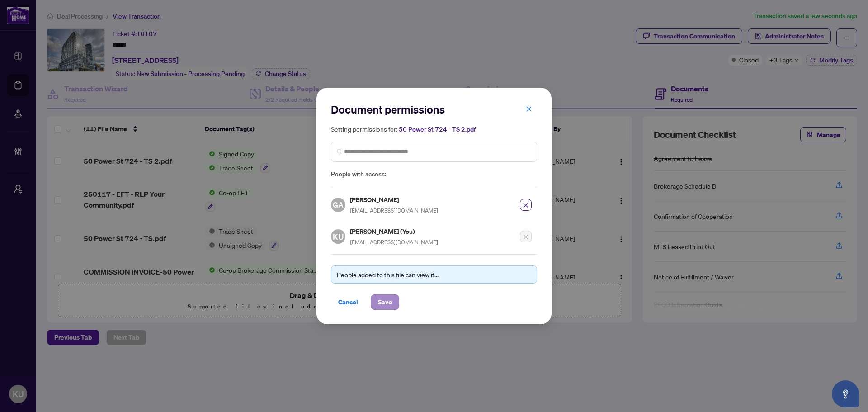  Describe the element at coordinates (338, 205) in the screenshot. I see `span: GA` at that location.